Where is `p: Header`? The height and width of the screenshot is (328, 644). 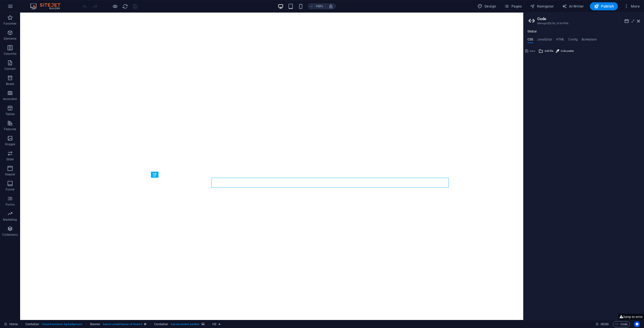 p: Header is located at coordinates (10, 175).